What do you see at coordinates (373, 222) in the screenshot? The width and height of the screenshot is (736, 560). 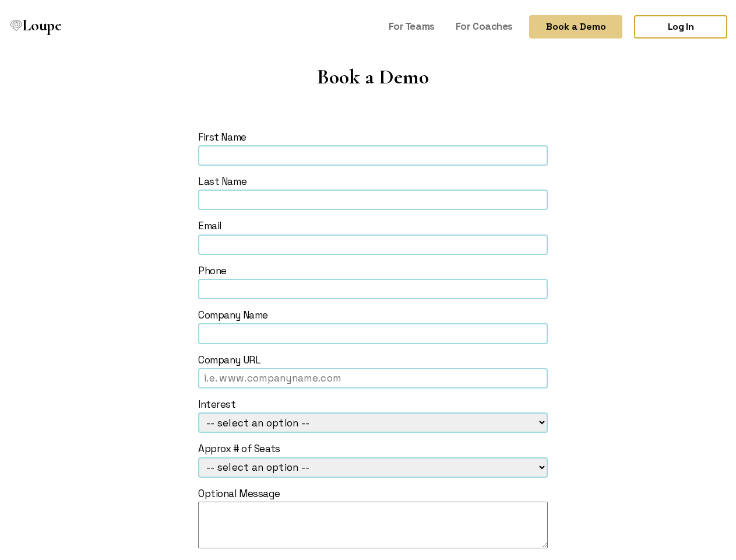 I see `div: Email` at bounding box center [373, 222].